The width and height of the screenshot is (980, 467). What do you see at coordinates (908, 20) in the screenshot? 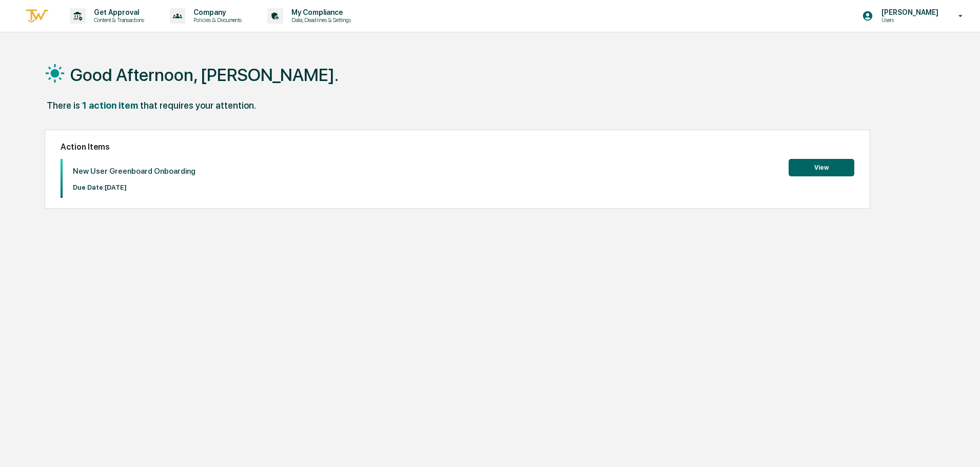
I see `p: Users` at bounding box center [908, 20].